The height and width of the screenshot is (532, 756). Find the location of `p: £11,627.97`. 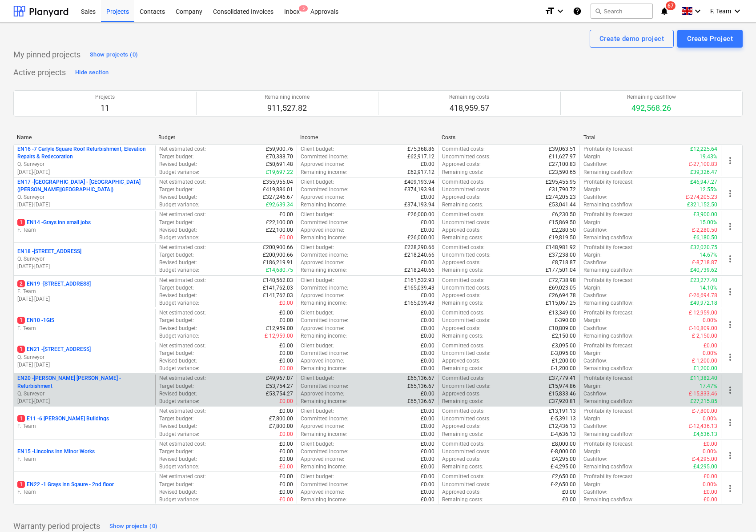

p: £11,627.97 is located at coordinates (562, 157).